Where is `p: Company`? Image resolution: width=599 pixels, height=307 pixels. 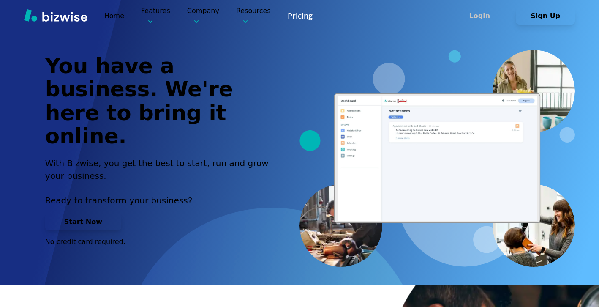
p: Company is located at coordinates (203, 16).